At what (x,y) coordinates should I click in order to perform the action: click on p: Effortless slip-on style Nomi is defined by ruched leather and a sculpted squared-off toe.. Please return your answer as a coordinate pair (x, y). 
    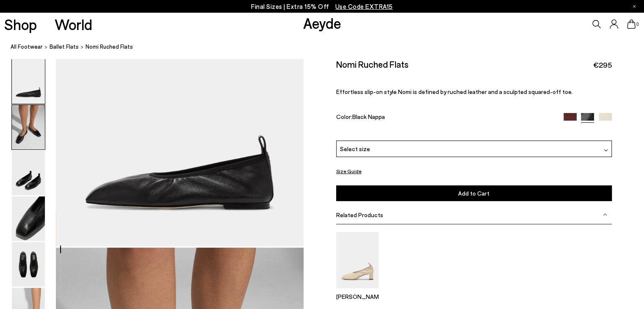
    Looking at the image, I should click on (474, 91).